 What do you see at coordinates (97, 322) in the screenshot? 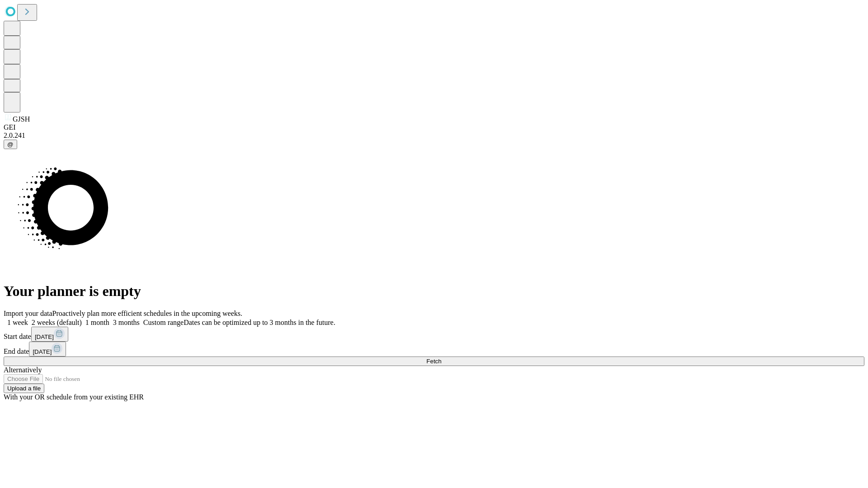
I see `span: 1 month` at bounding box center [97, 322].